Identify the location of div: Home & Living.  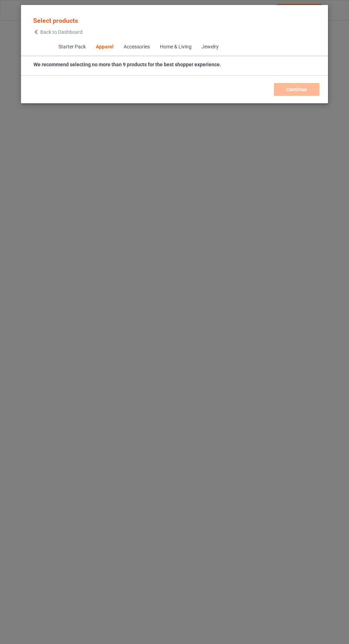
(175, 47).